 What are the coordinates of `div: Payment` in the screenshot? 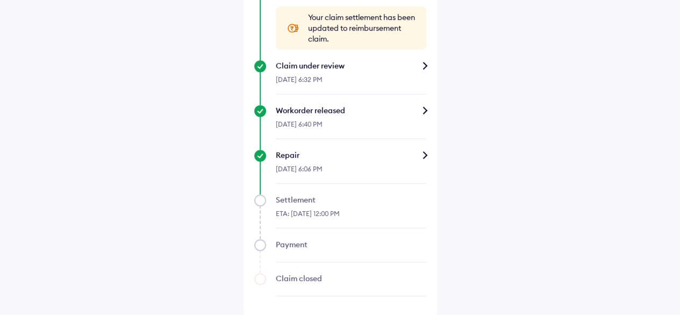 It's located at (351, 244).